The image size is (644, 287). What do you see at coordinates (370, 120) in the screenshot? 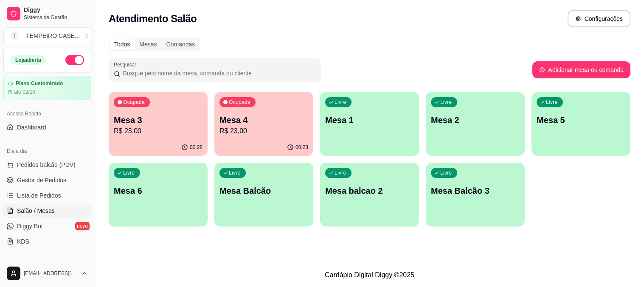
I see `p: Mesa 1` at bounding box center [370, 120].